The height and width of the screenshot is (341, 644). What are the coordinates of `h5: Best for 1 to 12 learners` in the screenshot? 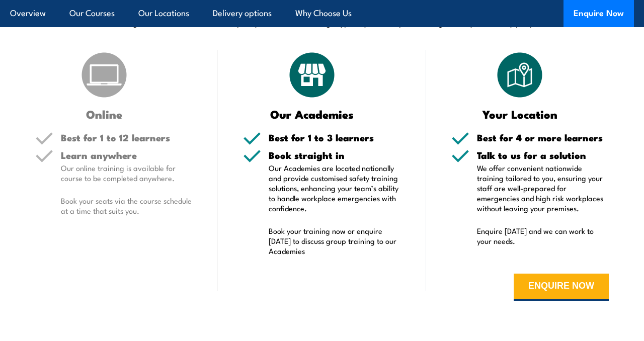 It's located at (127, 137).